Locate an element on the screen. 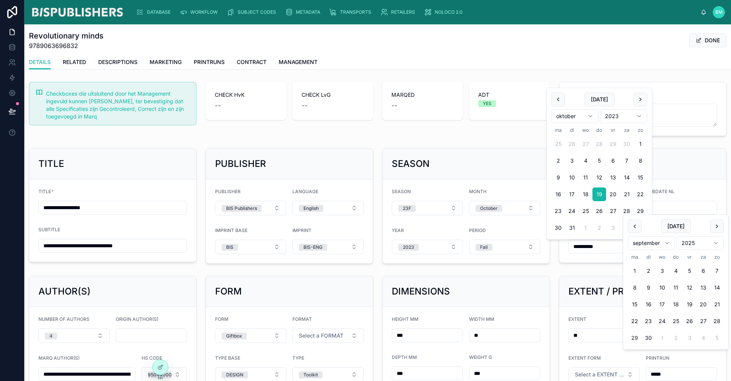 This screenshot has width=731, height=381. a: WORKFLOW is located at coordinates (200, 12).